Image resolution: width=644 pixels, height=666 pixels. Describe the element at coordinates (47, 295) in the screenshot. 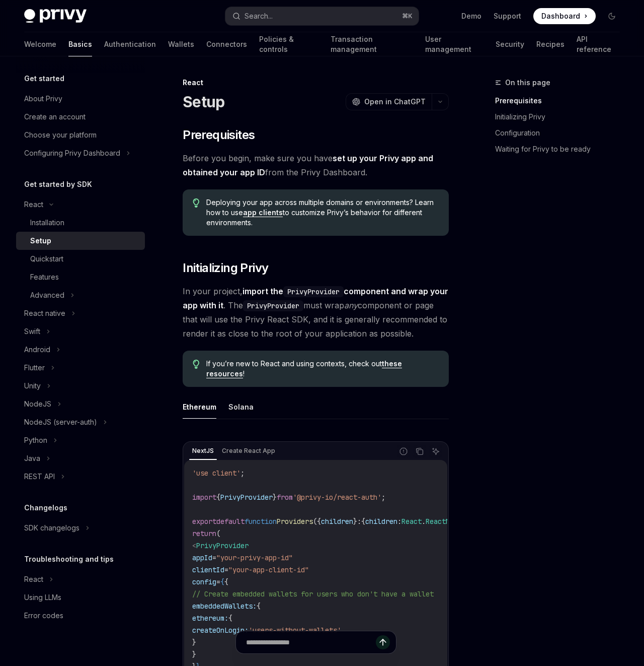

I see `div: Advanced` at that location.